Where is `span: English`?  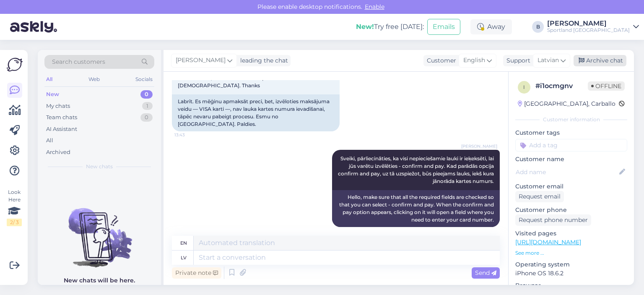
span: English is located at coordinates (474, 60).